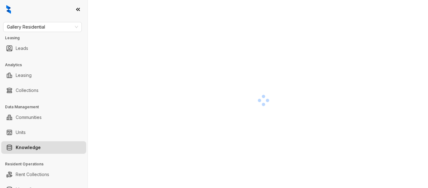 This screenshot has height=188, width=428. Describe the element at coordinates (44, 117) in the screenshot. I see `li: Communities` at that location.